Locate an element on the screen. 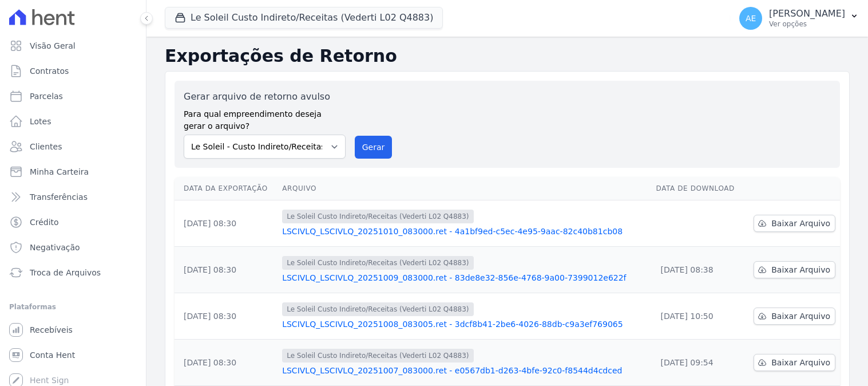  span: Troca de Arquivos is located at coordinates (65, 273).